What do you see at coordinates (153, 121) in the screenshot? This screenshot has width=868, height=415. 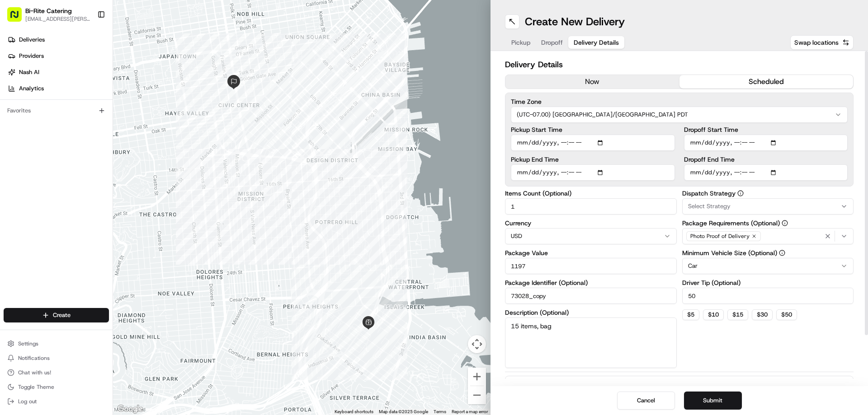 I see `button: See all` at bounding box center [153, 121].